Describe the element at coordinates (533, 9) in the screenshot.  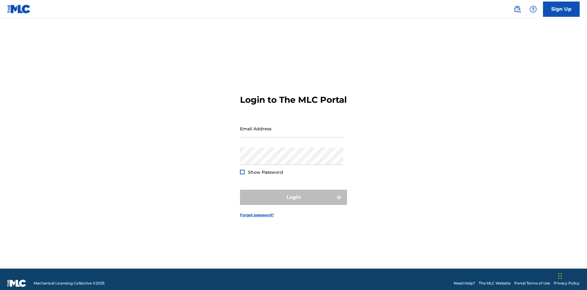
I see `div: Help` at that location.